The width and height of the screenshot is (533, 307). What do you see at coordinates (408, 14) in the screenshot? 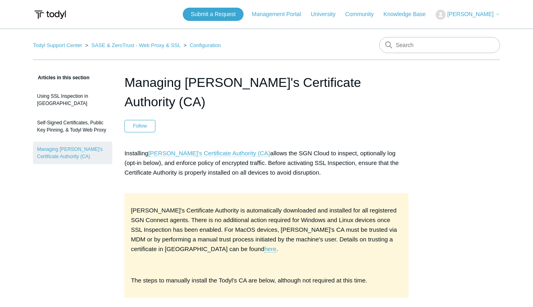
I see `a: Knowledge Base` at bounding box center [408, 14].